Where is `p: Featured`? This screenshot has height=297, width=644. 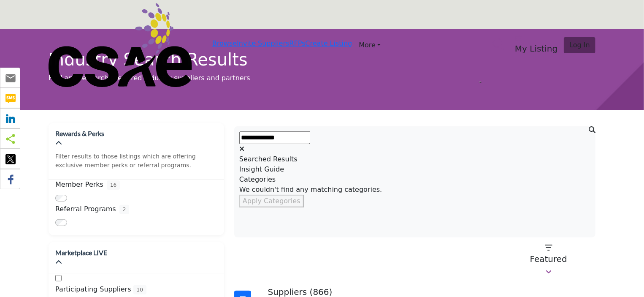
p: Featured is located at coordinates (549, 259).